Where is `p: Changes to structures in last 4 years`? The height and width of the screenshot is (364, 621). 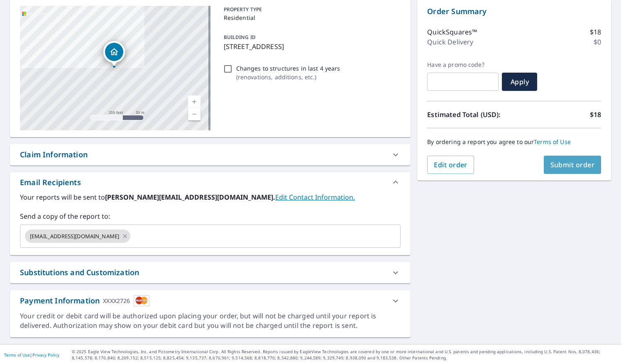
p: Changes to structures in last 4 years is located at coordinates (288, 68).